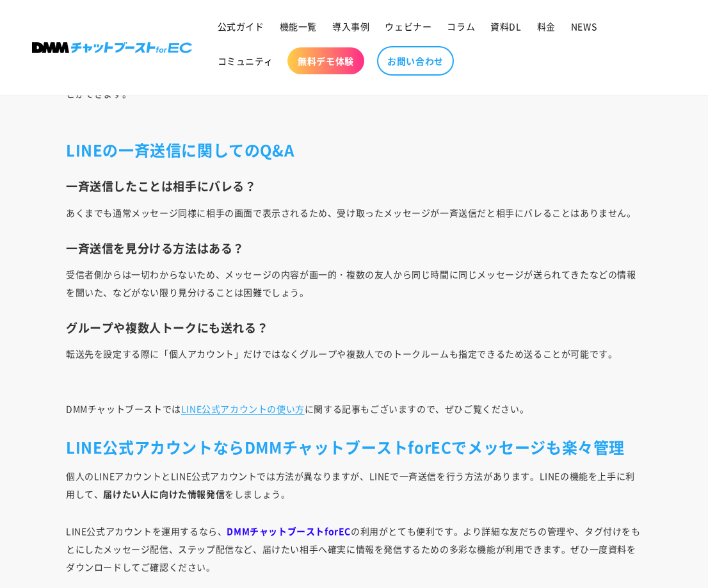 This screenshot has height=588, width=708. Describe the element at coordinates (461, 26) in the screenshot. I see `span: コラム` at that location.